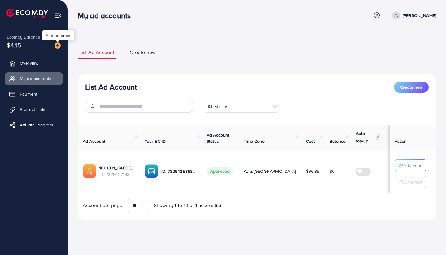  Describe the element at coordinates (242, 107) in the screenshot. I see `div: Search for option` at that location.